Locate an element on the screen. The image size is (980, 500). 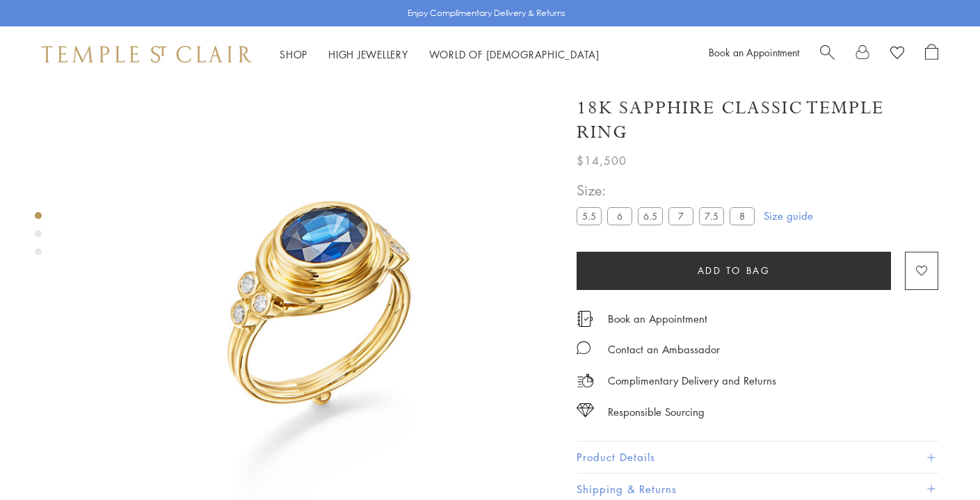
label: 7.5 is located at coordinates (711, 216).